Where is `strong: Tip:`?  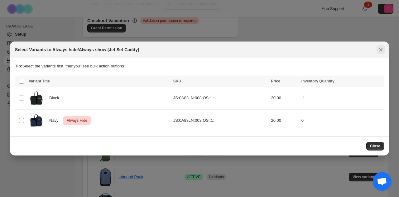 strong: Tip: is located at coordinates (19, 66).